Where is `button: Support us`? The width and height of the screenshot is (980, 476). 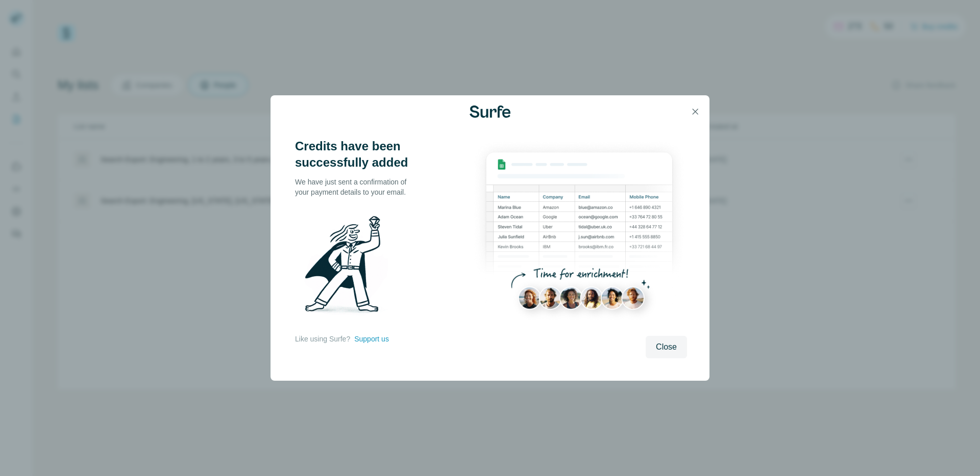
button: Support us is located at coordinates (372, 339).